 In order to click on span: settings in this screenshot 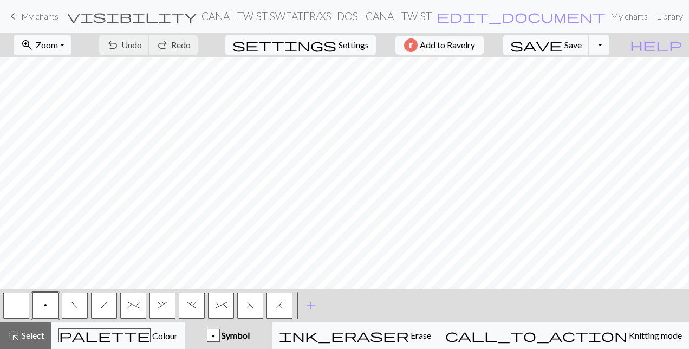, I will do `click(284, 45)`.